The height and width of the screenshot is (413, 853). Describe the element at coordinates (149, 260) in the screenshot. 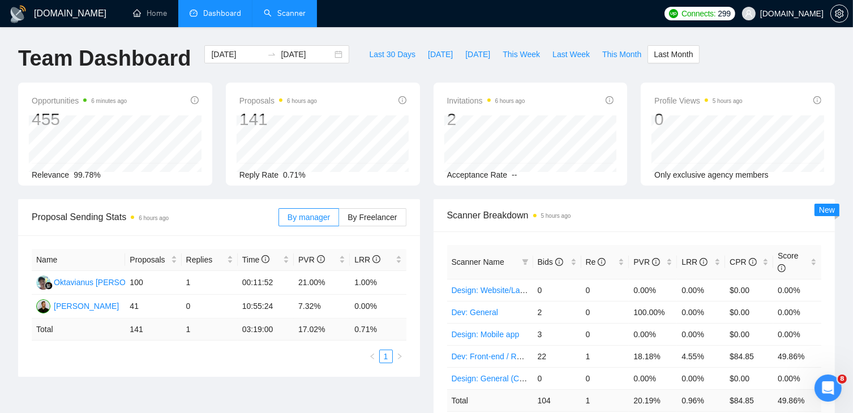

I see `span: Proposals` at that location.